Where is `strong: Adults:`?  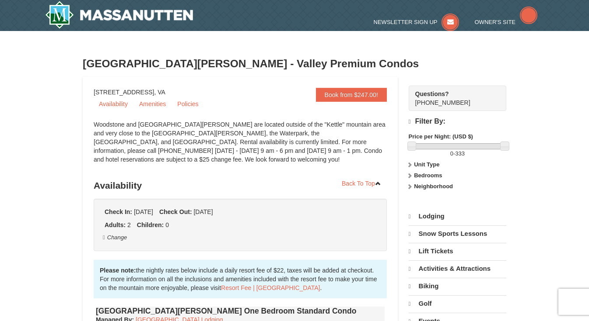 strong: Adults: is located at coordinates (115, 225).